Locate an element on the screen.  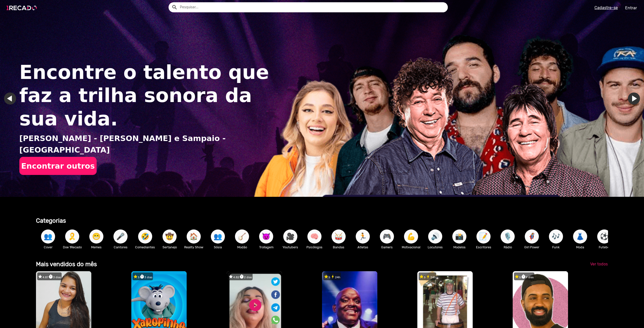
p: Funk is located at coordinates (556, 247).